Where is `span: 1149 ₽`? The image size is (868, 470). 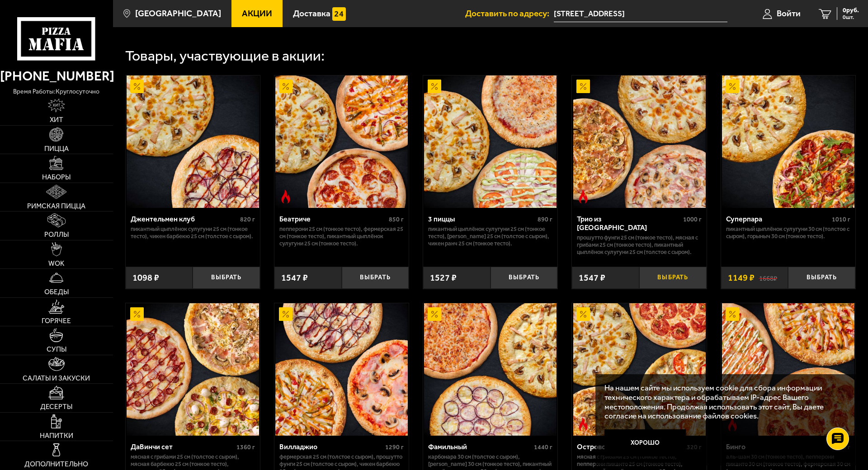
span: 1149 ₽ is located at coordinates (741, 278).